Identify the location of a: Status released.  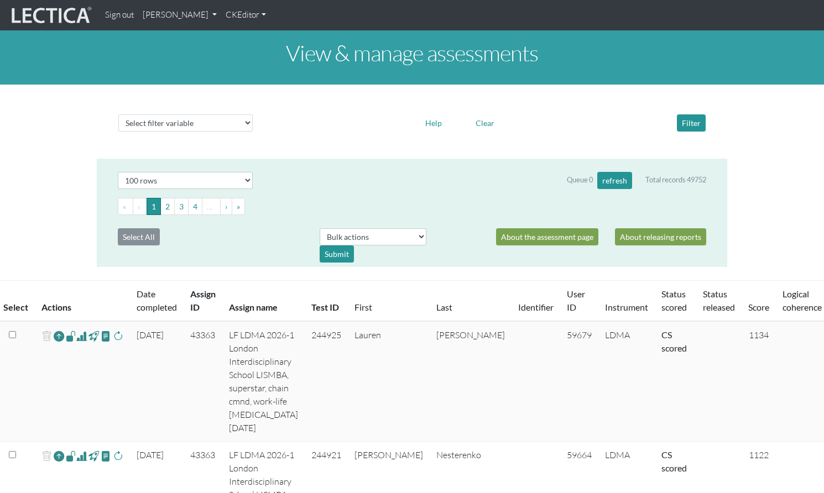
(719, 300).